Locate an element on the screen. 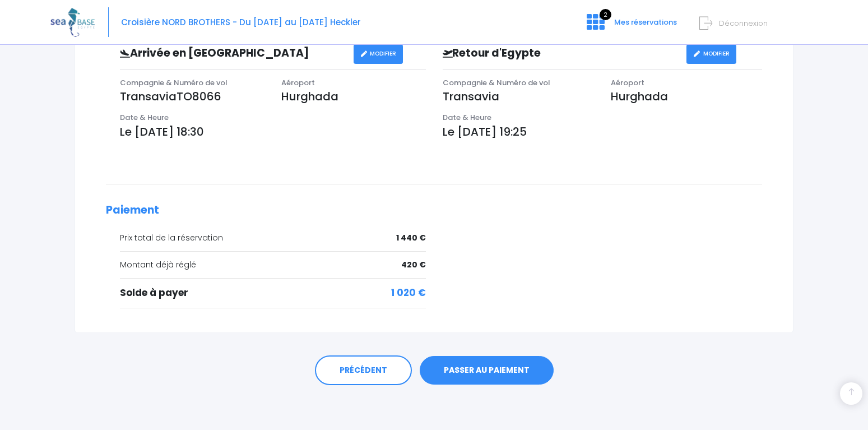 This screenshot has height=430, width=868. div: Prix total de la réservation is located at coordinates (273, 238).